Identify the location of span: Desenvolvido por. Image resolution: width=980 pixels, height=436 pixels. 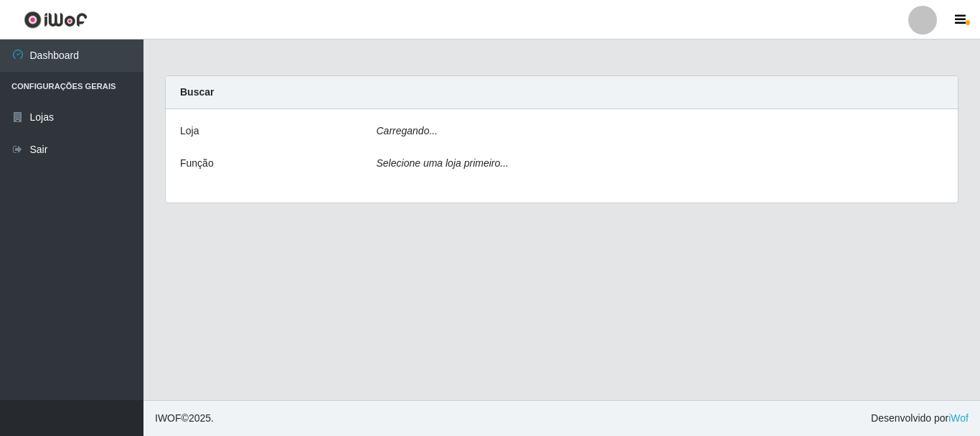
(919, 418).